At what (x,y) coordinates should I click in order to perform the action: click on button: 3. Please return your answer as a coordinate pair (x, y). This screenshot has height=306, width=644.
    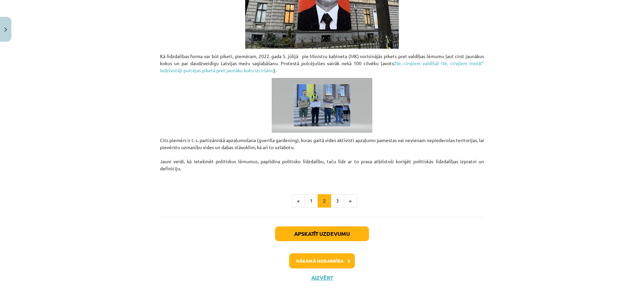
    Looking at the image, I should click on (337, 201).